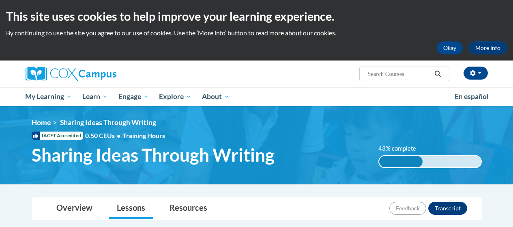  Describe the element at coordinates (71, 74) in the screenshot. I see `img: Cox Campus` at that location.